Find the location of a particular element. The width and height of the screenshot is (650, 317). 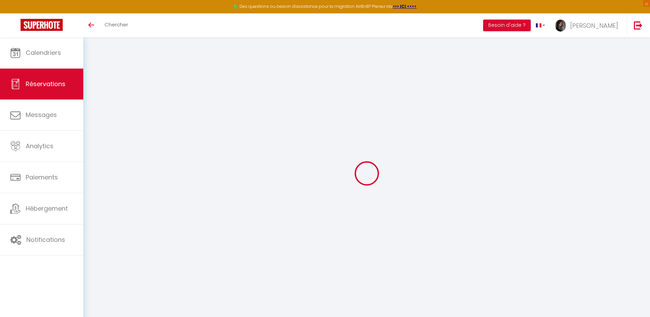

strong: >>> ICI <<<< is located at coordinates (405, 6).